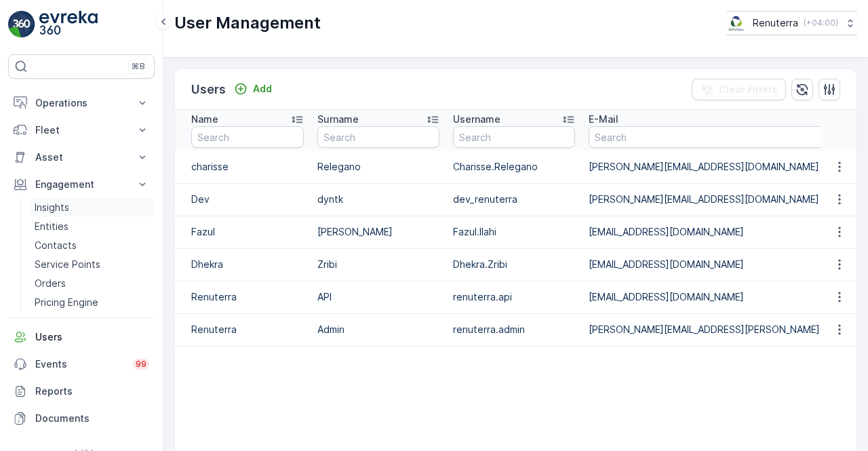 This screenshot has height=451, width=868. I want to click on img: logo_light-DOdMpM7g.png, so click(69, 25).